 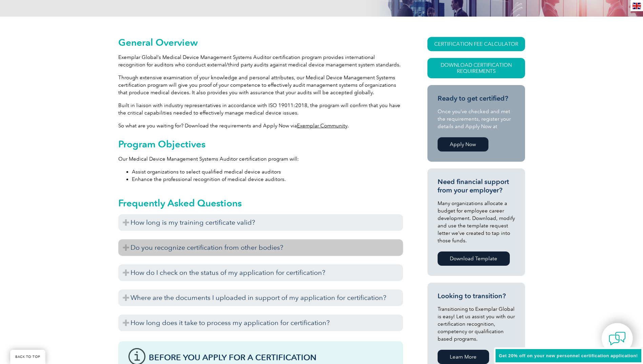 What do you see at coordinates (476, 98) in the screenshot?
I see `h3: Ready to get certified?` at bounding box center [476, 98].